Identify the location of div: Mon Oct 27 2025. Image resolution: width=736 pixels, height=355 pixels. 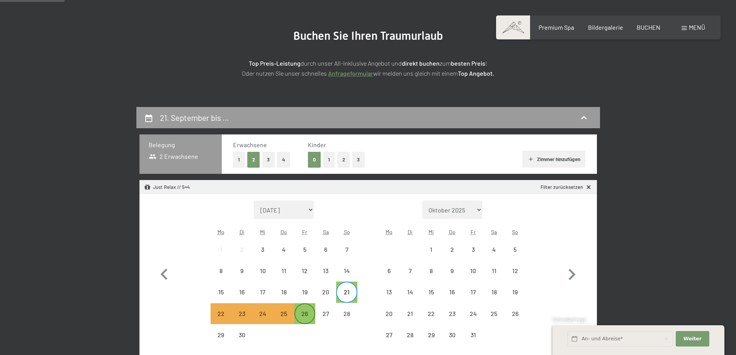
(389, 335).